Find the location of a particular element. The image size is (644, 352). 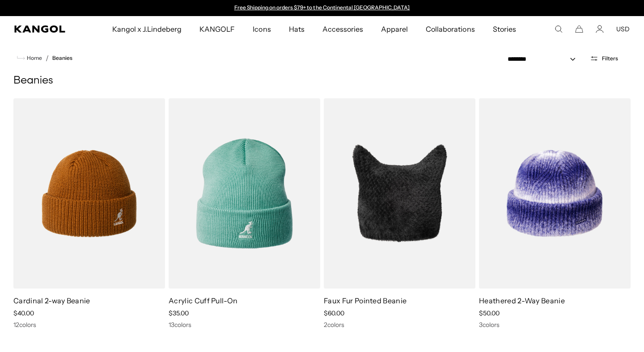

button: USD is located at coordinates (623, 29).